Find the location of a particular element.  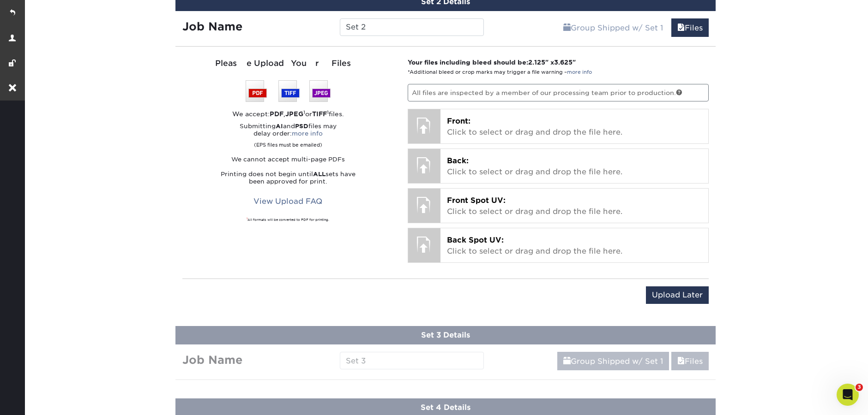

strong: Job Name is located at coordinates (212, 27).